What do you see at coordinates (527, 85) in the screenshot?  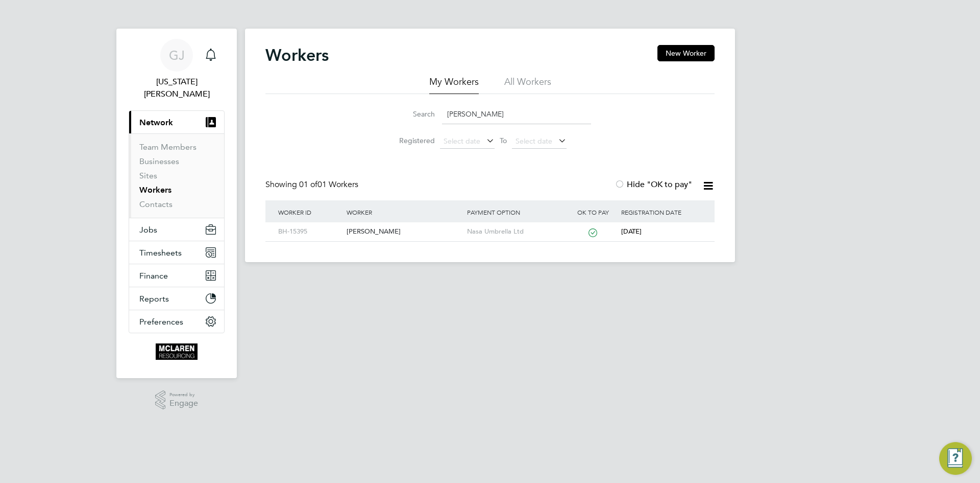 I see `li: All Workers` at bounding box center [527, 85].